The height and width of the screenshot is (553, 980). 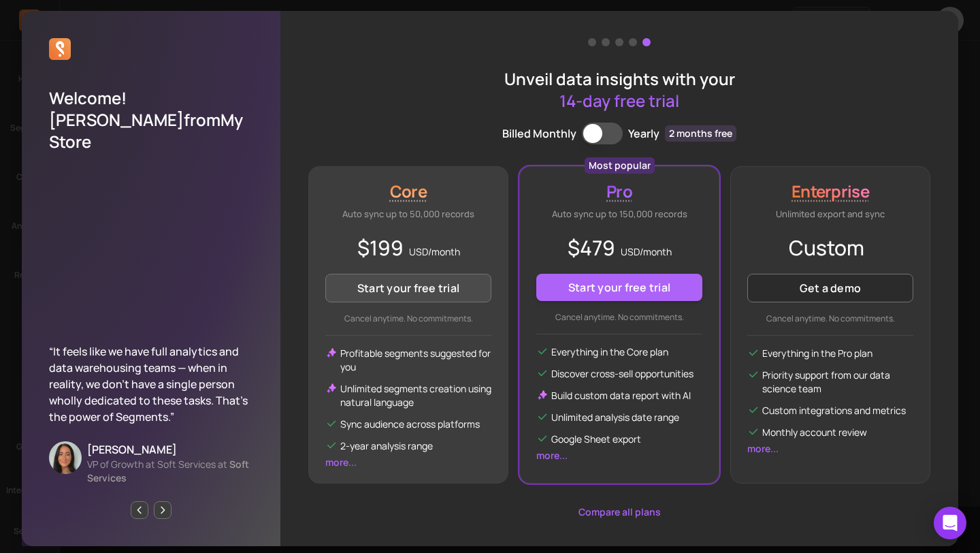 What do you see at coordinates (387, 447) in the screenshot?
I see `p: 2-year analysis range` at bounding box center [387, 447].